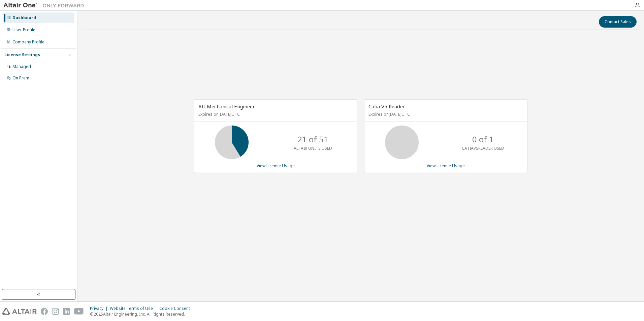 The height and width of the screenshot is (321, 644). What do you see at coordinates (55, 311) in the screenshot?
I see `img: instagram.svg` at bounding box center [55, 311].